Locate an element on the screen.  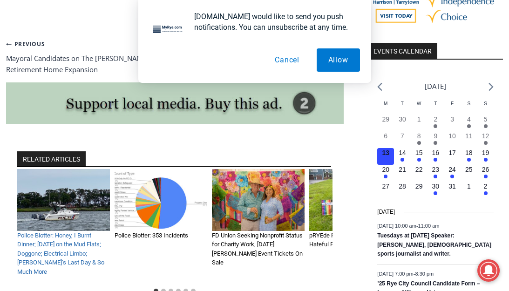
button: 8 Has events is located at coordinates (419, 140).